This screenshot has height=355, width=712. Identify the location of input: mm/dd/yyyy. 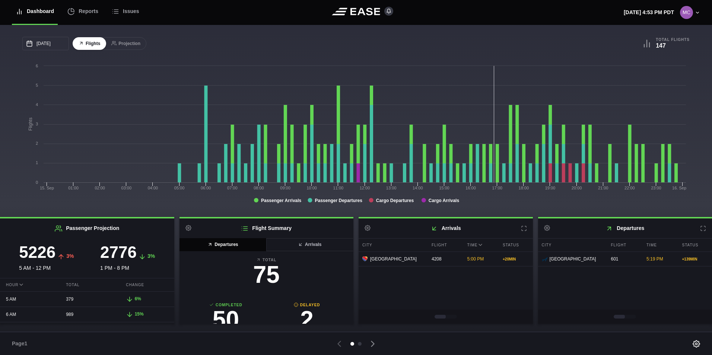
(45, 44).